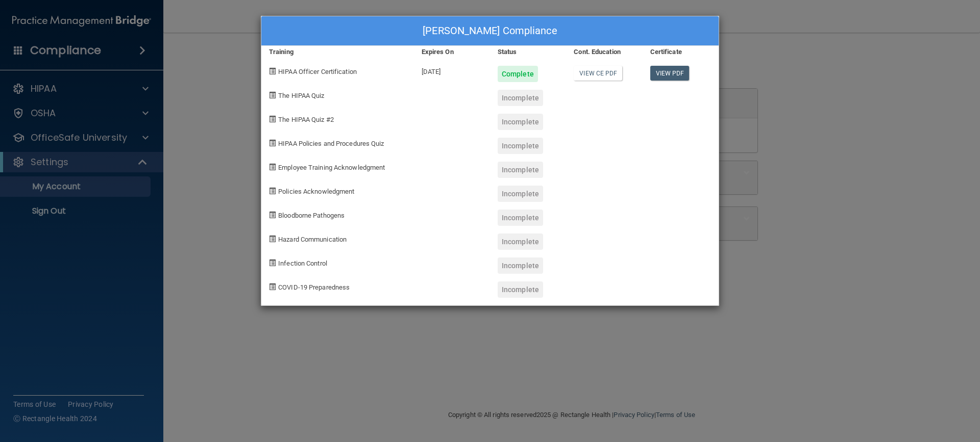 Image resolution: width=980 pixels, height=442 pixels. Describe the element at coordinates (452, 52) in the screenshot. I see `div: Expires On` at that location.